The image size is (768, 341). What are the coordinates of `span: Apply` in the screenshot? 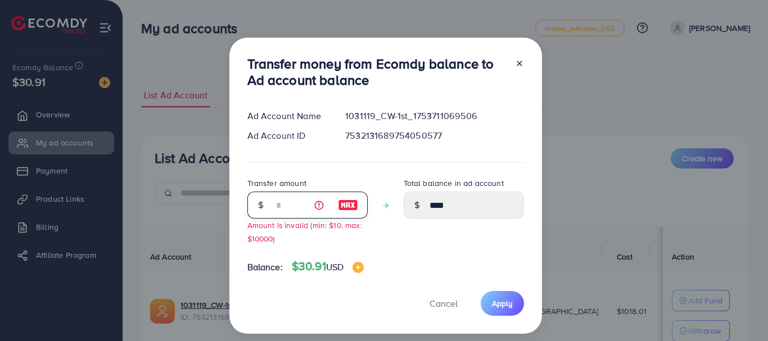 It's located at (502, 304).